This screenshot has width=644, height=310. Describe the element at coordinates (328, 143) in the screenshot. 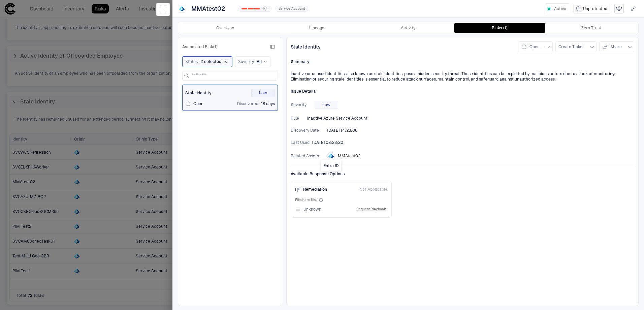

I see `div: 12/11/2024 13:33:20 (GMT+00:00 UTC)` at that location.